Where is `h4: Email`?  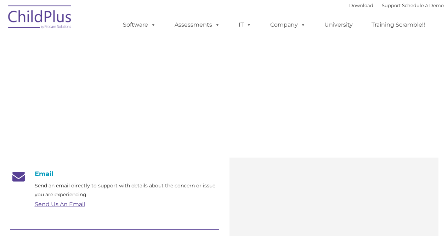 h4: Email is located at coordinates (114, 174).